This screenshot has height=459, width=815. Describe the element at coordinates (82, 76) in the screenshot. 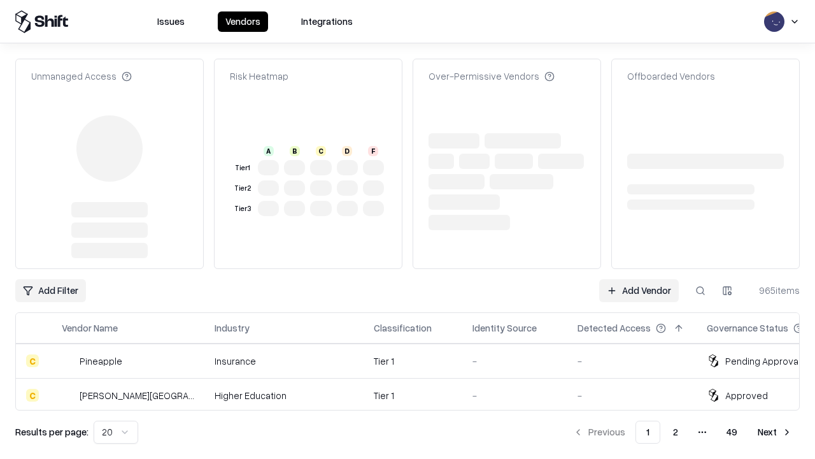

I see `div: Unmanaged Access` at that location.